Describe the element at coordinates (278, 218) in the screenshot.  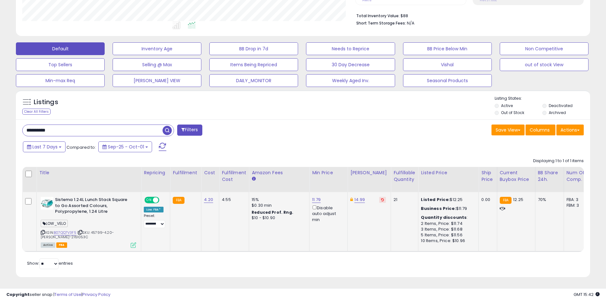
I see `div: $10 - $10.90` at that location.